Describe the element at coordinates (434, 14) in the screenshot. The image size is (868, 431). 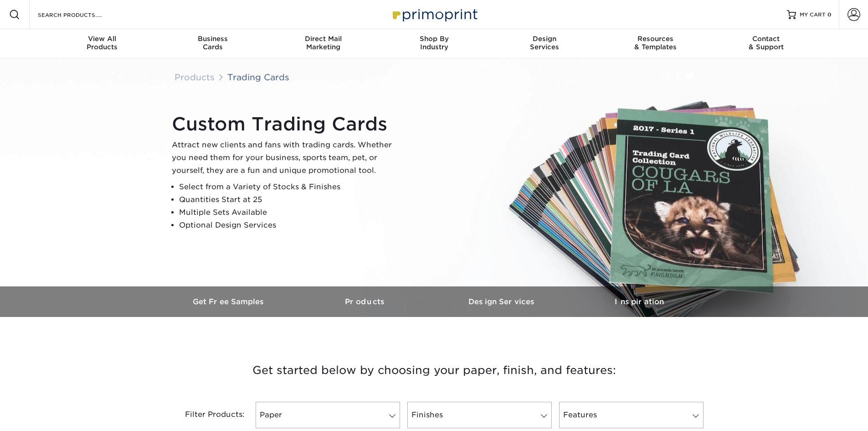
I see `img: Primoprint` at that location.